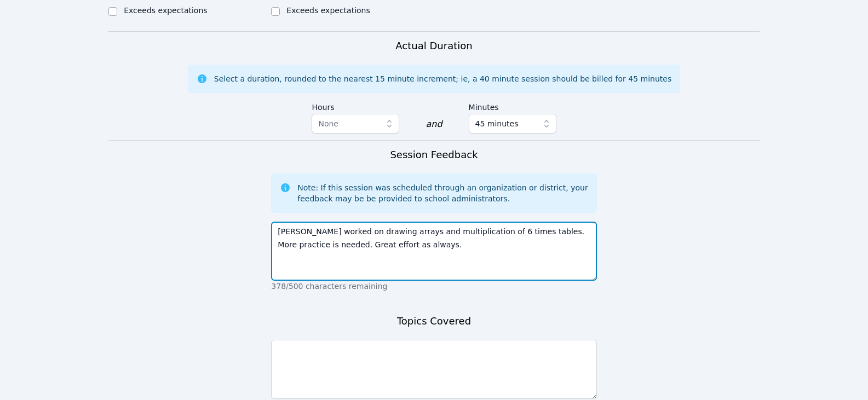 This screenshot has width=868, height=400. Describe the element at coordinates (434, 46) in the screenshot. I see `h3: Actual Duration` at that location.